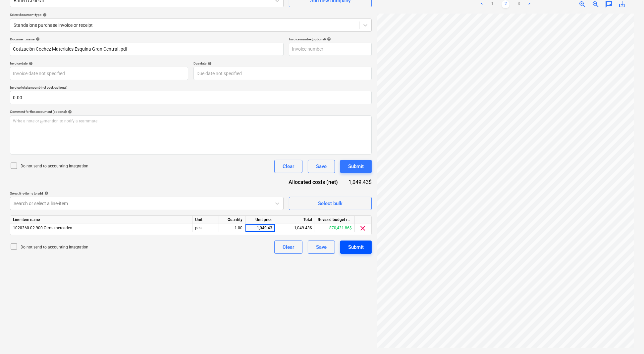 The height and width of the screenshot is (354, 644). Describe the element at coordinates (295, 220) in the screenshot. I see `div: Total` at that location.